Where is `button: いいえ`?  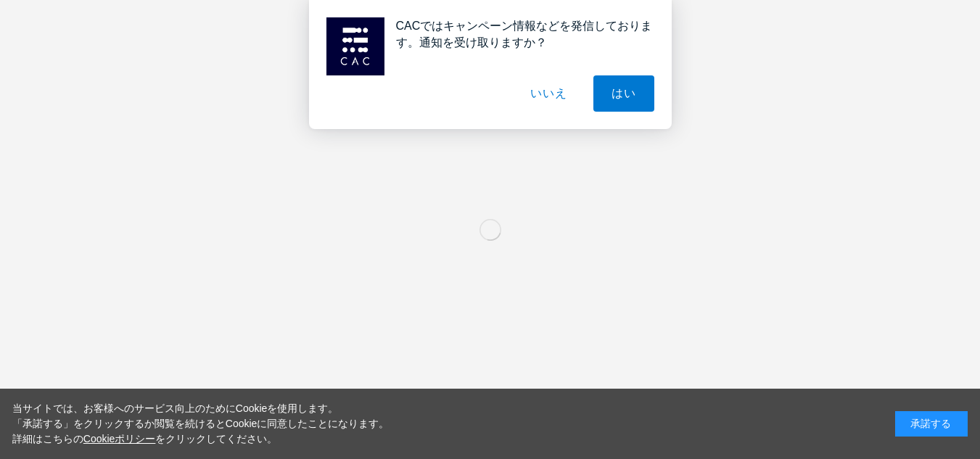
button: いいえ is located at coordinates (549, 94).